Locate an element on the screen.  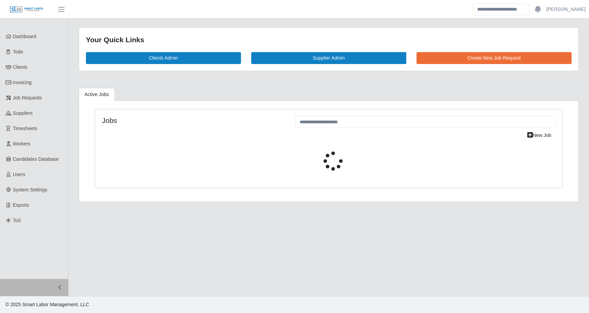
span: Users is located at coordinates (19, 174).